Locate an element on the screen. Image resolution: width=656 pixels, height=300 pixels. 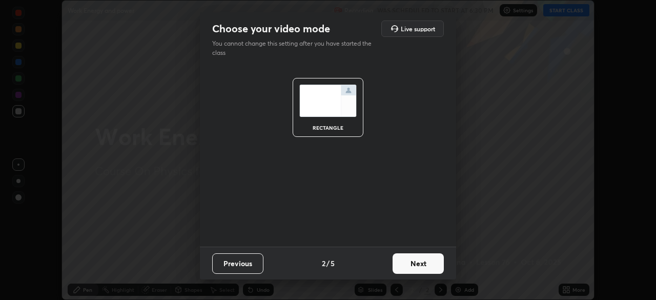
h5: Live support is located at coordinates (418, 29).